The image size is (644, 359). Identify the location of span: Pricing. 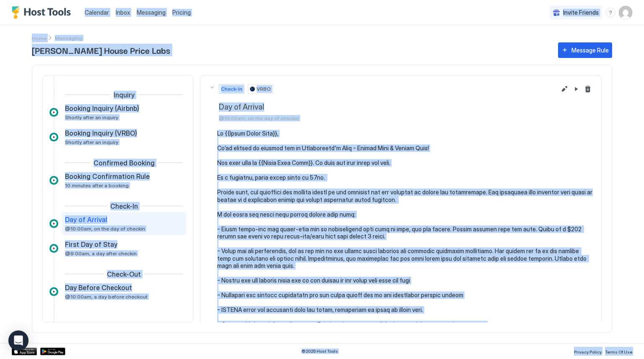
(182, 13).